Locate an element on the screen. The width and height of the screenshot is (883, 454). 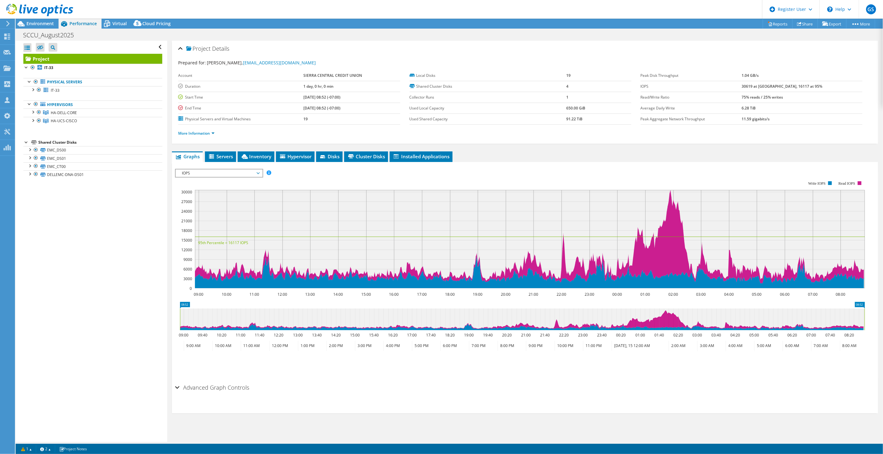
a: 1 is located at coordinates (26, 449).